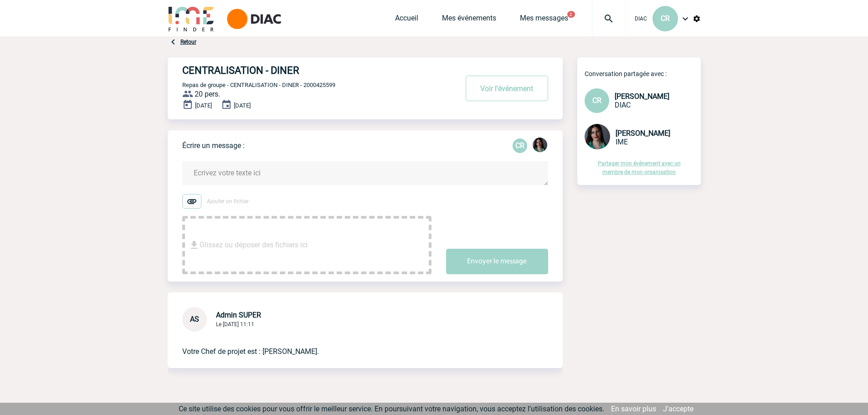  Describe the element at coordinates (188, 42) in the screenshot. I see `a: Retour` at that location.